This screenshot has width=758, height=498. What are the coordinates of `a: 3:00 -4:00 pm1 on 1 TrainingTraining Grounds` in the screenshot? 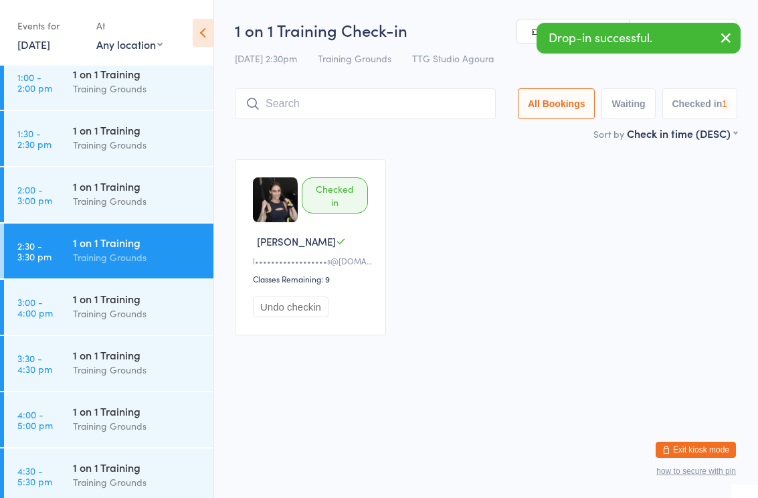 It's located at (108, 307).